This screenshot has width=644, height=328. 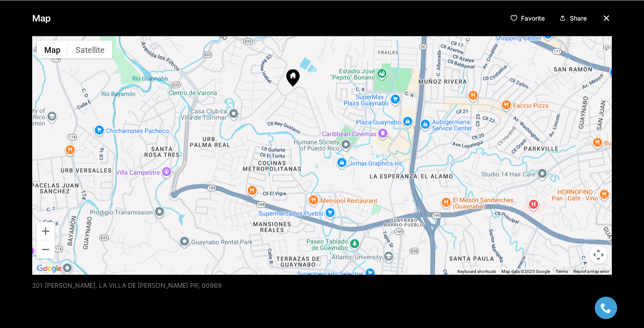 I want to click on button: Share, so click(x=572, y=18).